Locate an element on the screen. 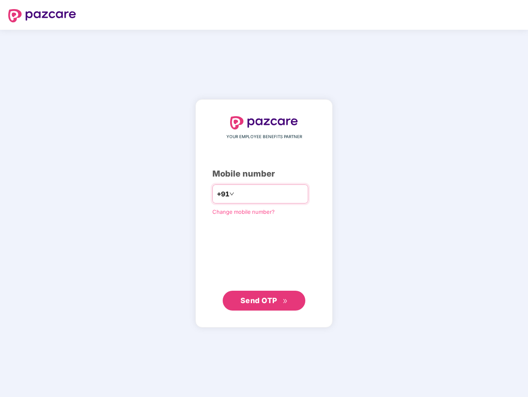 This screenshot has width=528, height=397. span: YOUR EMPLOYEE BENEFITS PARTNER is located at coordinates (264, 137).